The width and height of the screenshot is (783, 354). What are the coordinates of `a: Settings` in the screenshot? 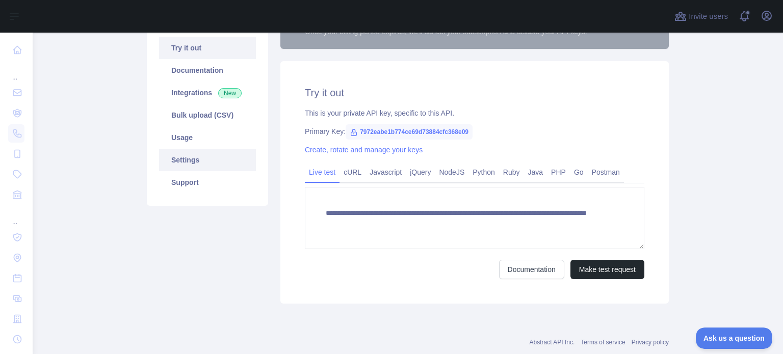 It's located at (208, 160).